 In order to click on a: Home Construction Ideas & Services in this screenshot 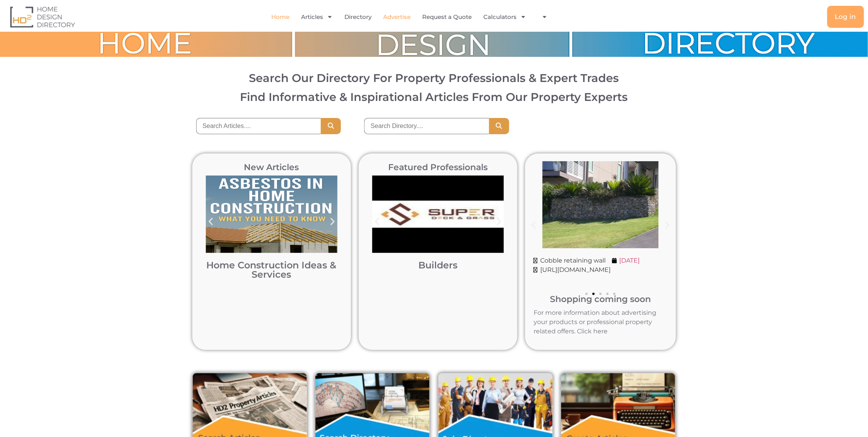, I will do `click(272, 270)`.